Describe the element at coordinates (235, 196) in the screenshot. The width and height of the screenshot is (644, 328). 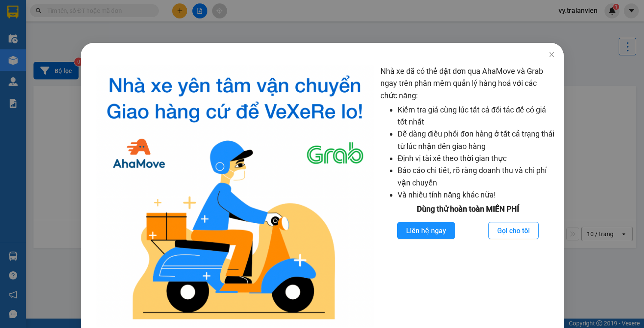
I see `img: logo` at that location.